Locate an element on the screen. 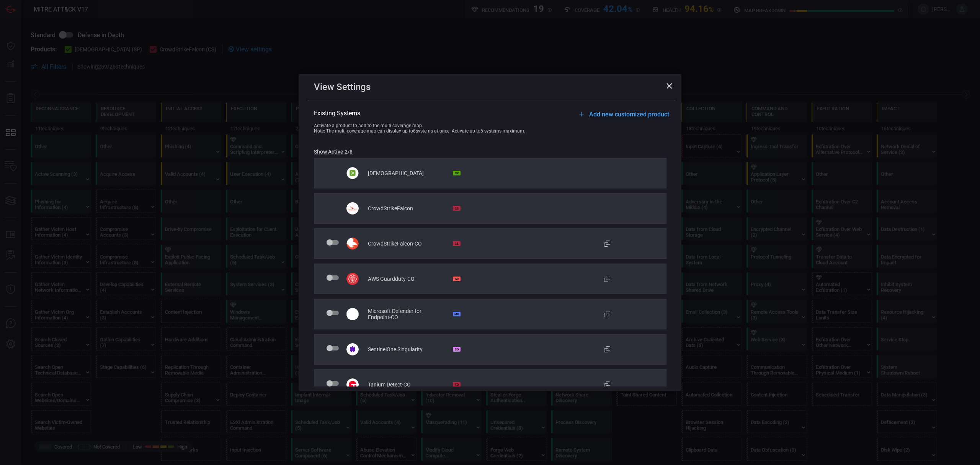 The width and height of the screenshot is (980, 465). span: CrowdStrikeFalcon-CO is located at coordinates (395, 243).